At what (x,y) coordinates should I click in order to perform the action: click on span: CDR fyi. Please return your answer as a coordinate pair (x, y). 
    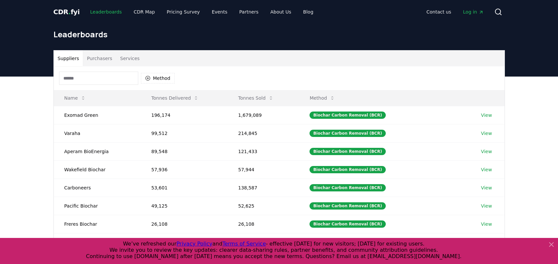
    Looking at the image, I should click on (67, 12).